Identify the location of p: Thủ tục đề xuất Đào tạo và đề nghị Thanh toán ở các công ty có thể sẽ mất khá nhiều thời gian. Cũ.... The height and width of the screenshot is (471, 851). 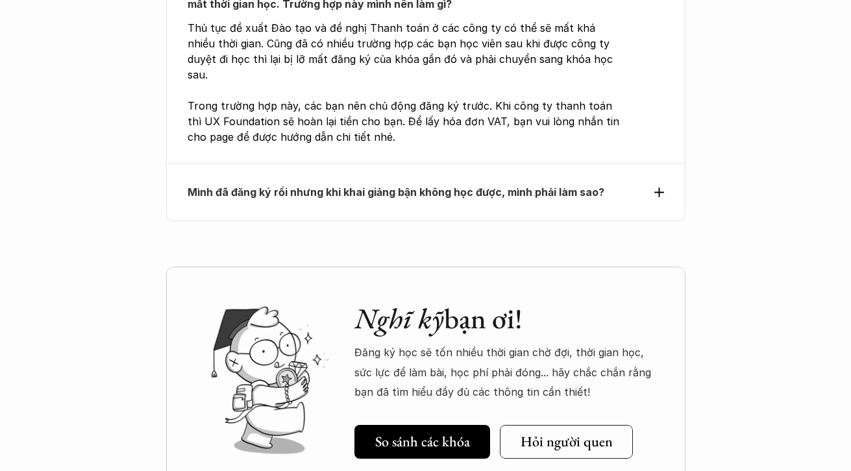
(405, 51).